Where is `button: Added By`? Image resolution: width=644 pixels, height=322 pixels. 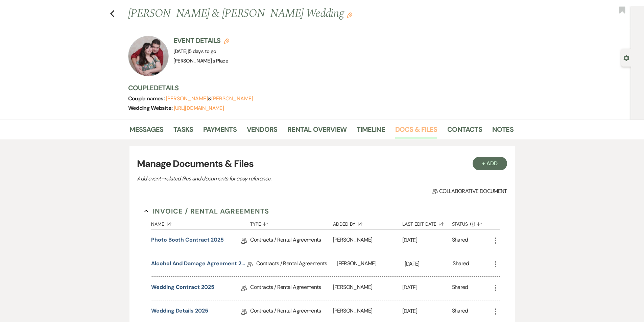 button: Added By is located at coordinates (367, 223).